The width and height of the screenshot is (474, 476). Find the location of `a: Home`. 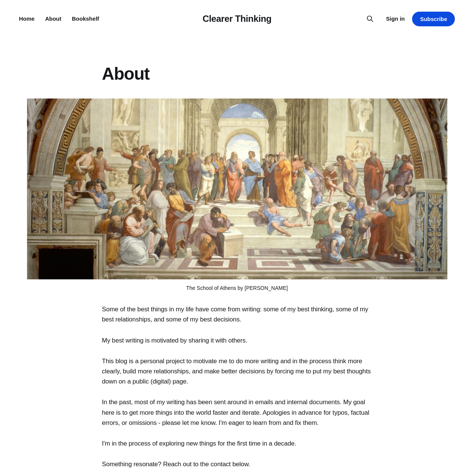

a: Home is located at coordinates (27, 18).